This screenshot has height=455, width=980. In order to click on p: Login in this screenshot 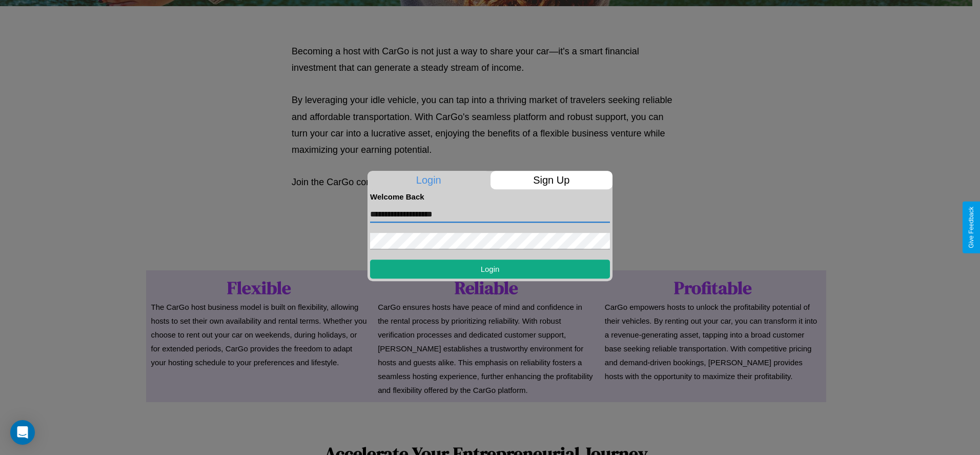, I will do `click(428, 180)`.